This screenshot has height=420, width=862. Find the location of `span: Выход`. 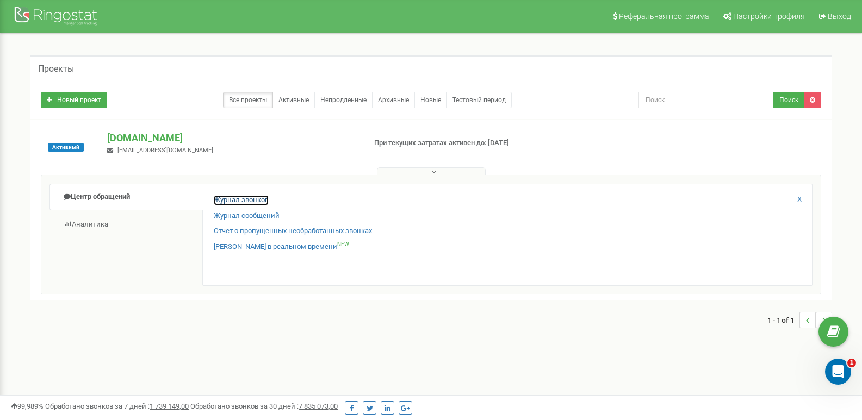

span: Выход is located at coordinates (839, 16).